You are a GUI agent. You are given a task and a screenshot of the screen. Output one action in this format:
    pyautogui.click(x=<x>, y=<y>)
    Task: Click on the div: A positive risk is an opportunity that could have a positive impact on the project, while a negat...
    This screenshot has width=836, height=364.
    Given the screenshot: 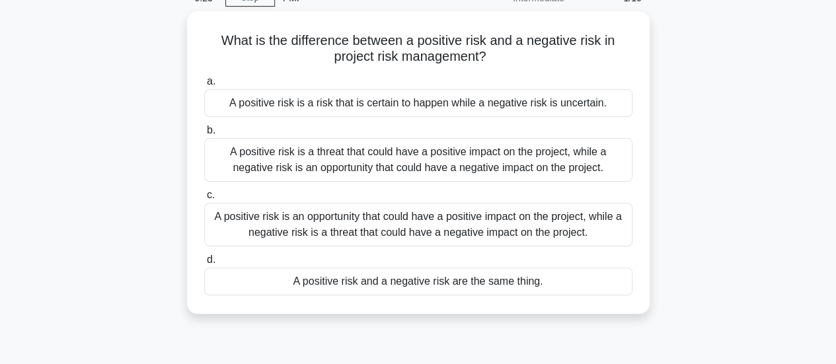 What is the action you would take?
    pyautogui.click(x=418, y=225)
    